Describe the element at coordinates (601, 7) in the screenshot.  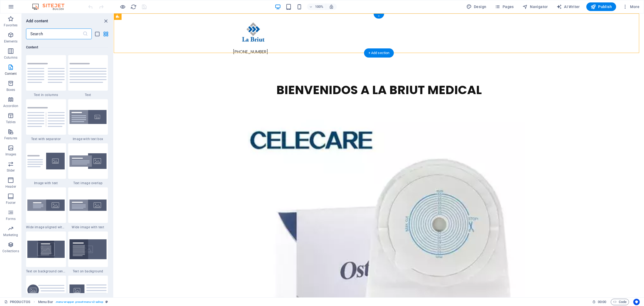
I see `button: Publish` at that location.